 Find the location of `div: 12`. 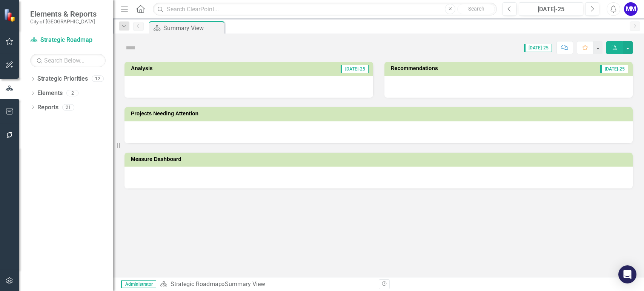

div: 12 is located at coordinates (97, 79).